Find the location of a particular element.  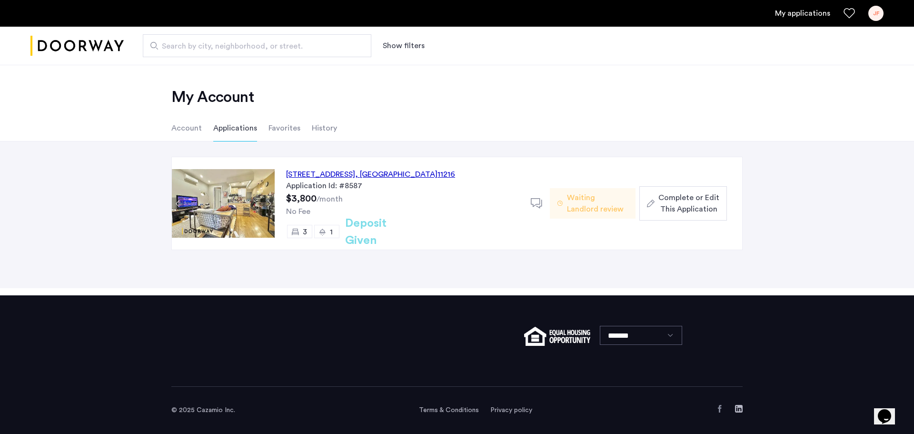

a: My application is located at coordinates (803, 13).